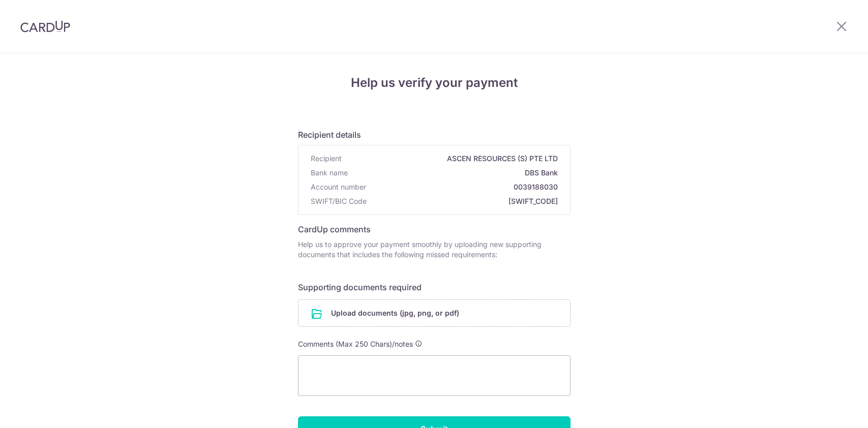  Describe the element at coordinates (452, 159) in the screenshot. I see `span: ASCEN RESOURCES (S) PTE LTD` at that location.